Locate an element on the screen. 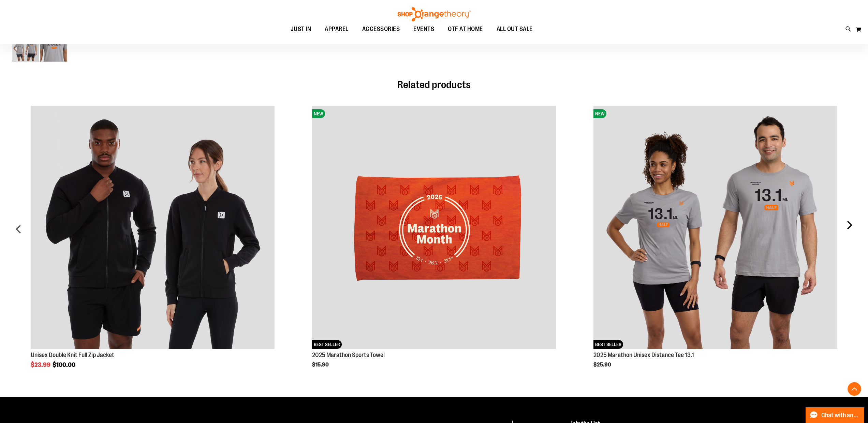 This screenshot has height=423, width=868. button: Back To Top is located at coordinates (854, 389).